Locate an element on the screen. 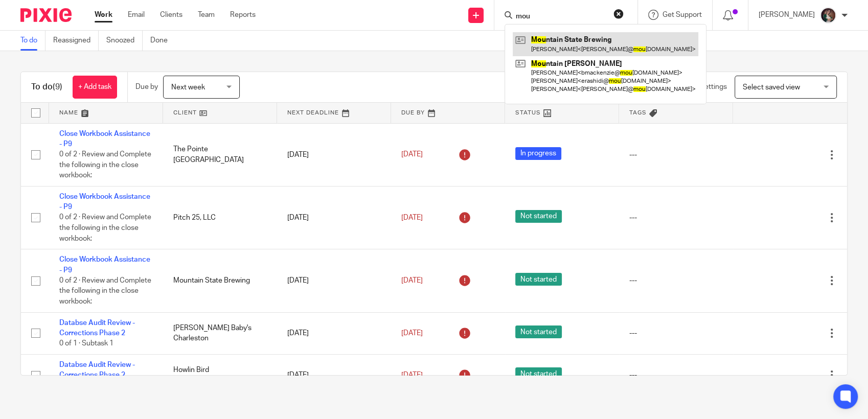 This screenshot has width=868, height=419. td: Pitch 25, LLC is located at coordinates (220, 217).